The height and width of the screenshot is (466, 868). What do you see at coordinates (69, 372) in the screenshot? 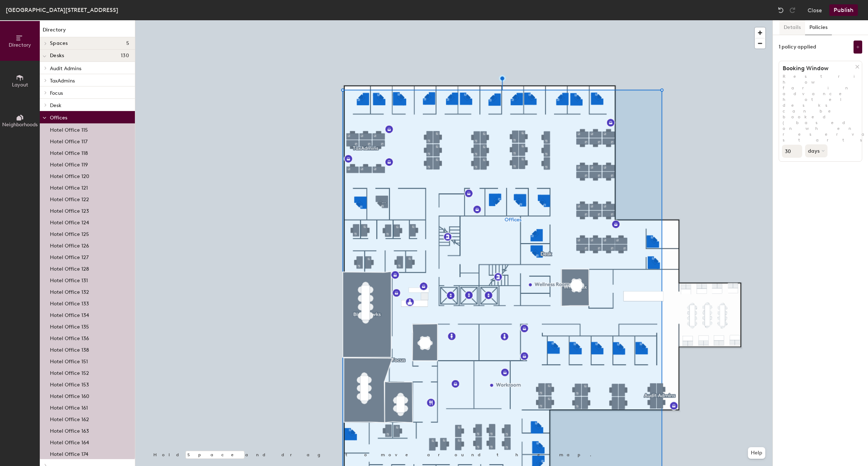
I see `p: Hotel Office 152` at bounding box center [69, 372].